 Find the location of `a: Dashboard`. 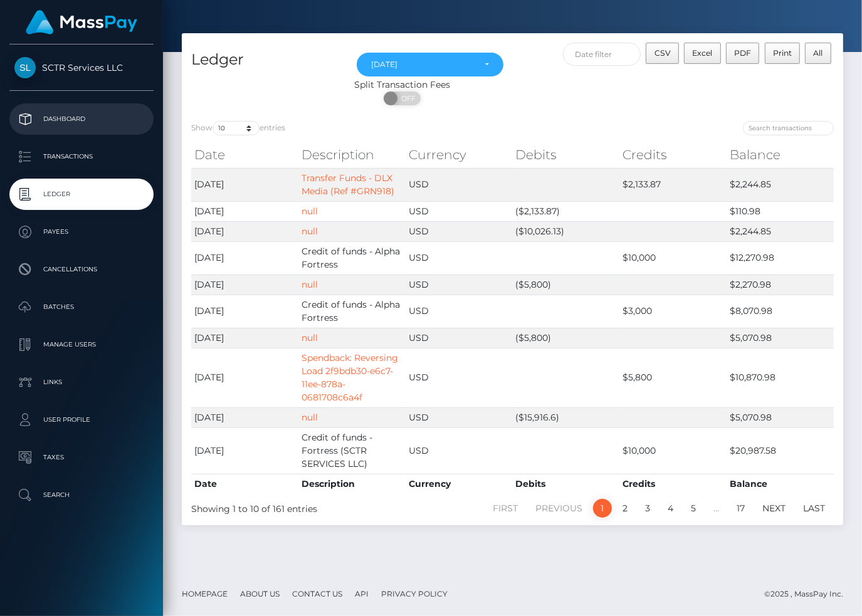

a: Dashboard is located at coordinates (82, 119).